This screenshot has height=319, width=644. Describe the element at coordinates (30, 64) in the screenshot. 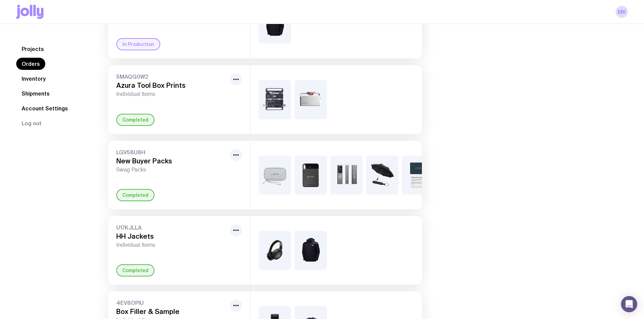

I see `a: Orders` at that location.